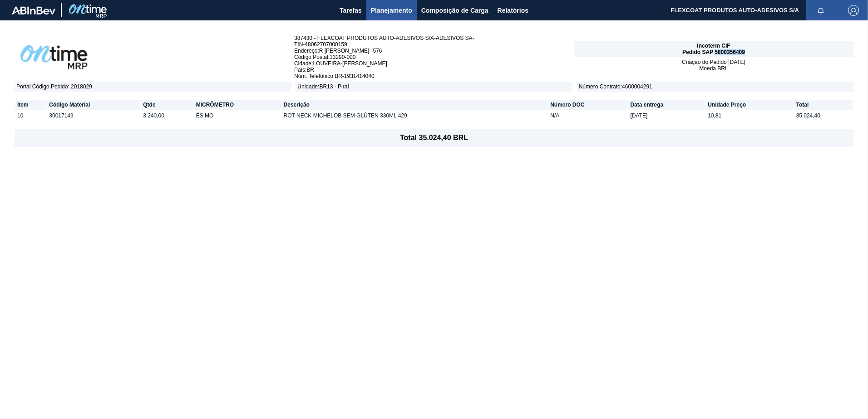 The image size is (868, 419). What do you see at coordinates (434, 138) in the screenshot?
I see `footer: Total 35.024,40 BRL` at bounding box center [434, 138].